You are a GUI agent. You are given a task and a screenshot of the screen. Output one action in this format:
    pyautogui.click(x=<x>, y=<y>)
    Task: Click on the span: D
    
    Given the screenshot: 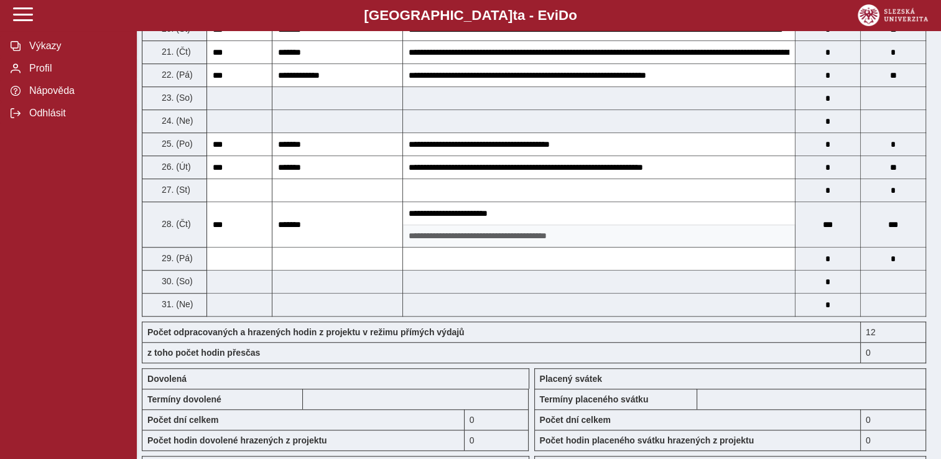 What is the action you would take?
    pyautogui.click(x=564, y=15)
    